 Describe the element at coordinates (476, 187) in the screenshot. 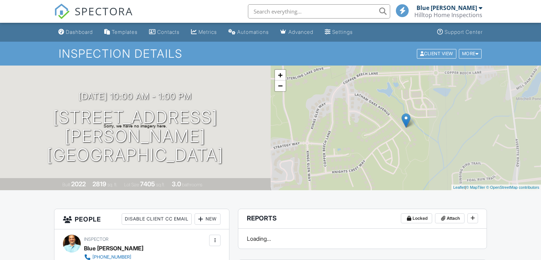

I see `a: © MapTiler` at that location.